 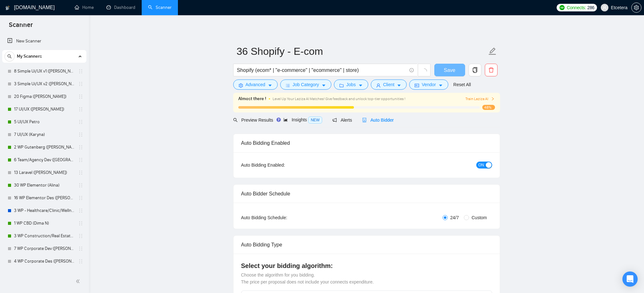 What do you see at coordinates (576, 7) in the screenshot?
I see `span: Connects:` at bounding box center [576, 7].